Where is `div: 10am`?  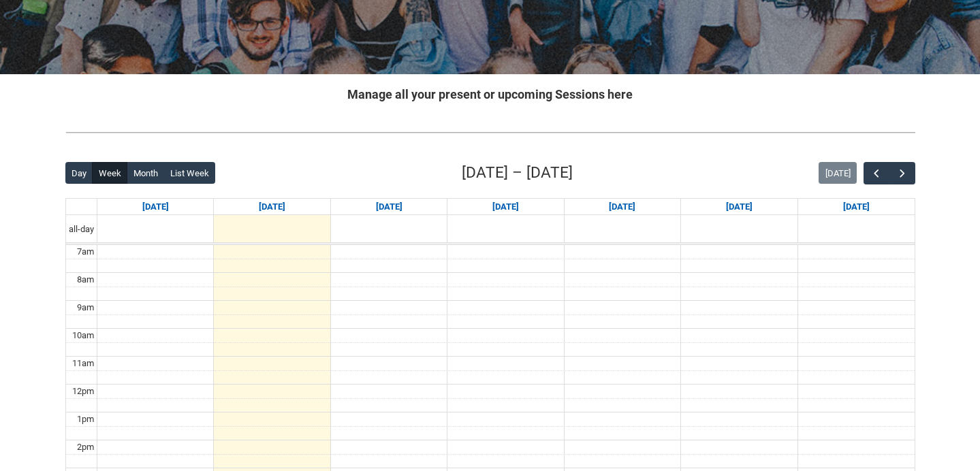
div: 10am is located at coordinates (83, 336).